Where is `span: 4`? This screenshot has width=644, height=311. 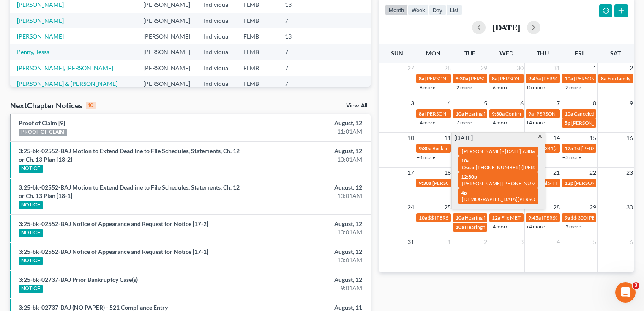 span: 4 is located at coordinates (449, 103).